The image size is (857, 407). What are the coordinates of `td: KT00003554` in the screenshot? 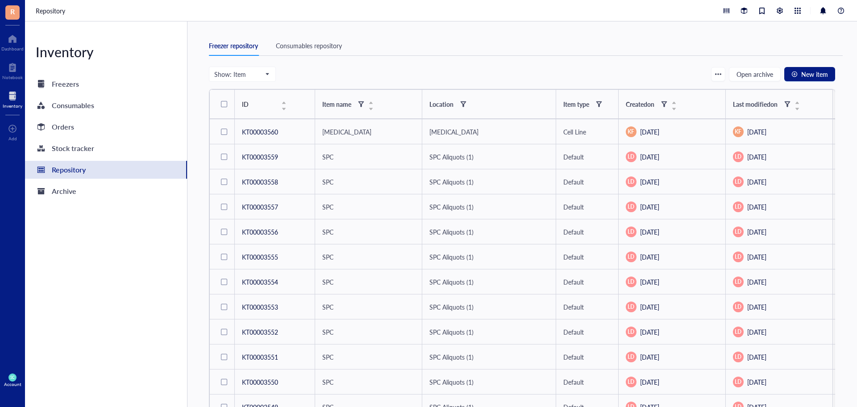 It's located at (275, 282).